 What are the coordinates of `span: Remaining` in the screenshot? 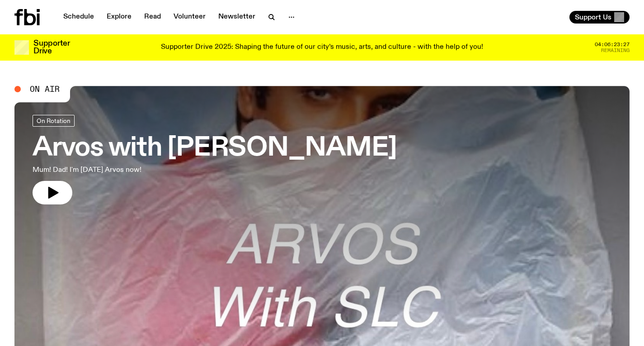 It's located at (615, 50).